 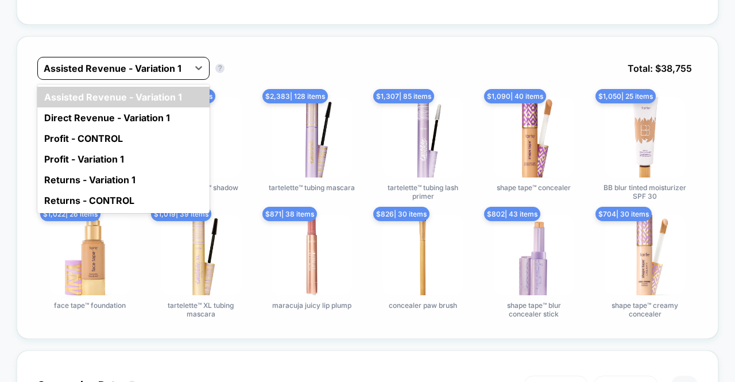 What do you see at coordinates (90, 305) in the screenshot?
I see `span: face tape™ foundation` at bounding box center [90, 305].